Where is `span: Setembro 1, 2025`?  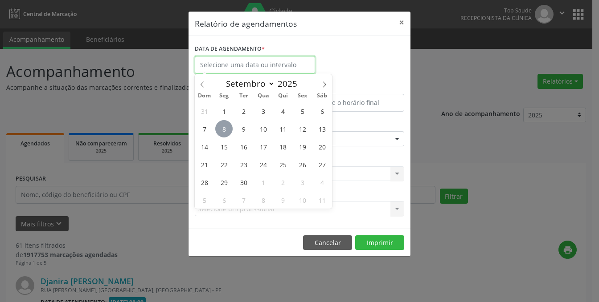 span: Setembro 1, 2025 is located at coordinates (224, 111).